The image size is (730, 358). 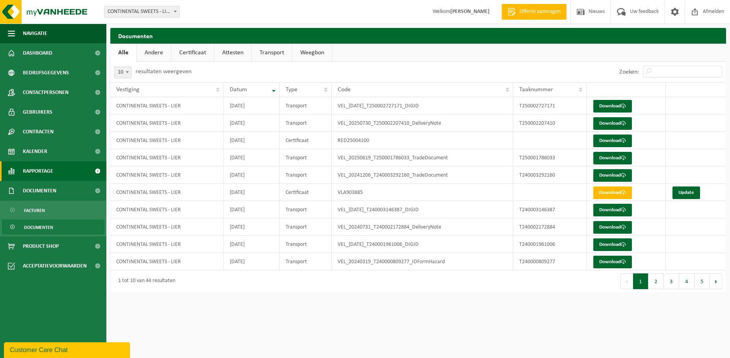 I want to click on a: Attesten, so click(x=233, y=53).